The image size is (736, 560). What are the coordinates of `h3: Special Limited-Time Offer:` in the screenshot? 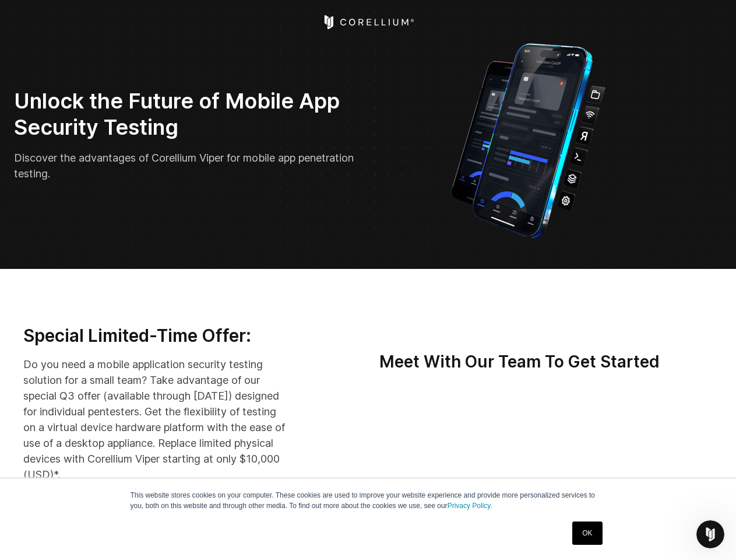 It's located at (156, 336).